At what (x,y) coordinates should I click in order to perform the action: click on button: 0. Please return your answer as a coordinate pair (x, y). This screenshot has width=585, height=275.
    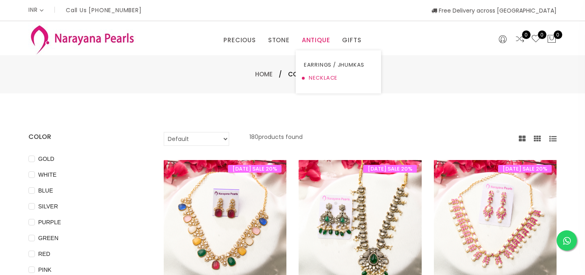
    Looking at the image, I should click on (552, 39).